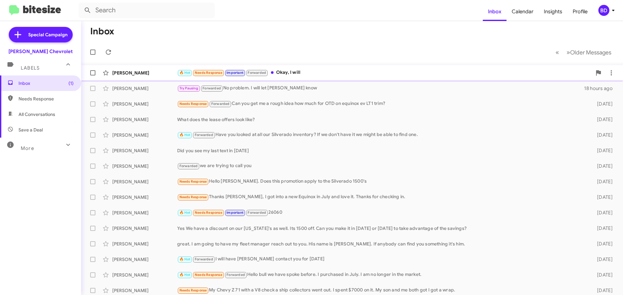 This screenshot has height=295, width=623. What do you see at coordinates (553, 12) in the screenshot?
I see `a: Insights` at bounding box center [553, 12].